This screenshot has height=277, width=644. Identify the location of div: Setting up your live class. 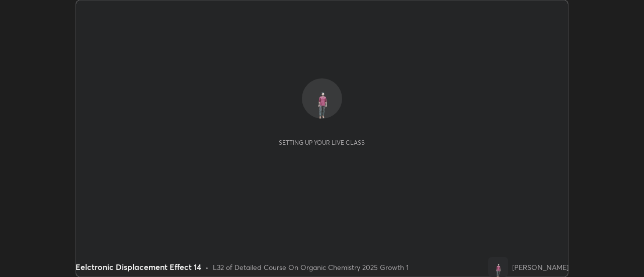
(321, 142).